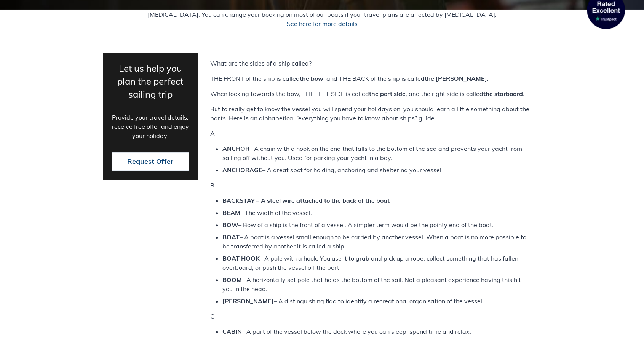  I want to click on p: When looking towards the bow, THE LEFT SIDE is called , and the right side is called ., so click(376, 94).